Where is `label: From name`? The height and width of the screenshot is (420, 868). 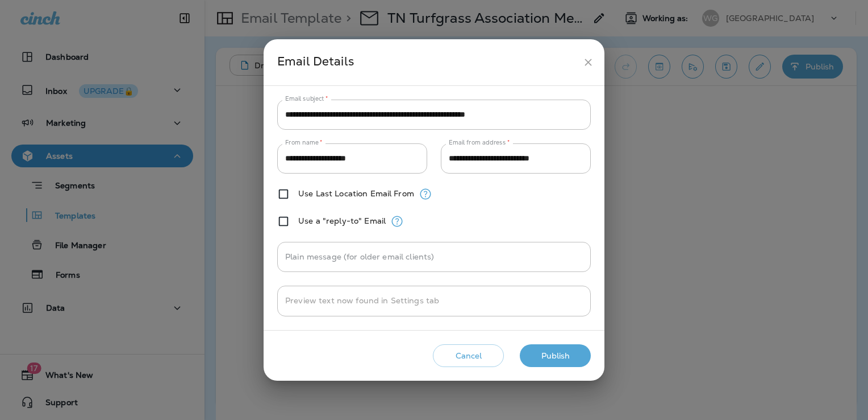
label: From name is located at coordinates (304, 142).